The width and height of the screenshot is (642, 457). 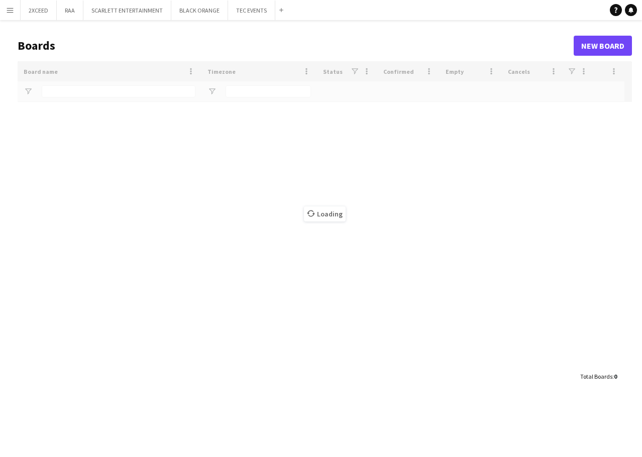 I want to click on button: TEC EVENTS, so click(x=251, y=10).